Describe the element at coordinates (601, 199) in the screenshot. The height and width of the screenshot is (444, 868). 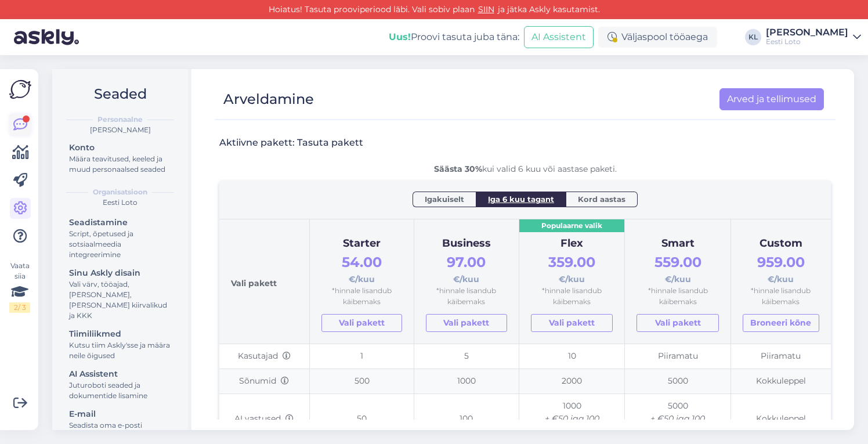
I see `span: Kord aastas` at that location.